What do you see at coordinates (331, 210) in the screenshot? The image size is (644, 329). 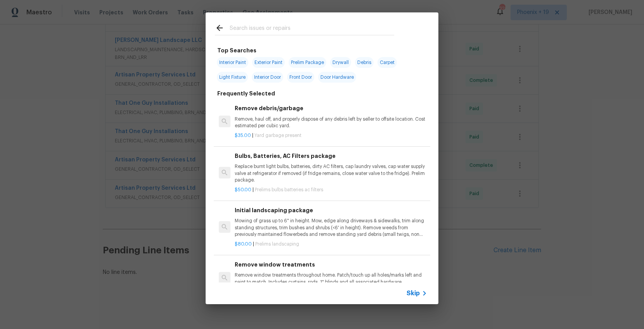 I see `h6: Initial landscaping package` at bounding box center [331, 210].